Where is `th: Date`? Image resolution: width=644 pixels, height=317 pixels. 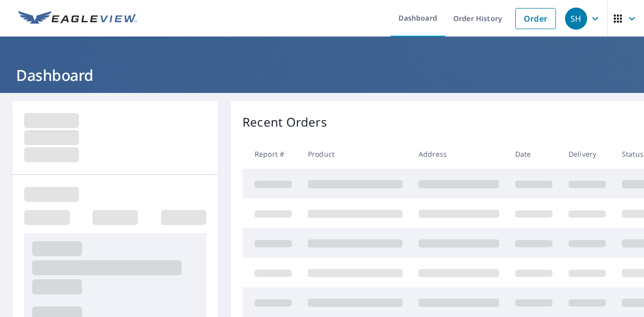
th: Date is located at coordinates (534, 154).